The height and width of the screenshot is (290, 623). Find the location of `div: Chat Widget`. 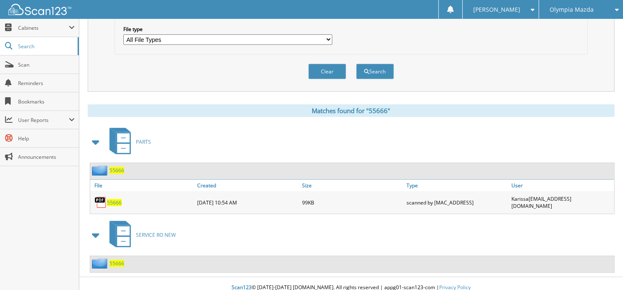

div: Chat Widget is located at coordinates (602, 270).